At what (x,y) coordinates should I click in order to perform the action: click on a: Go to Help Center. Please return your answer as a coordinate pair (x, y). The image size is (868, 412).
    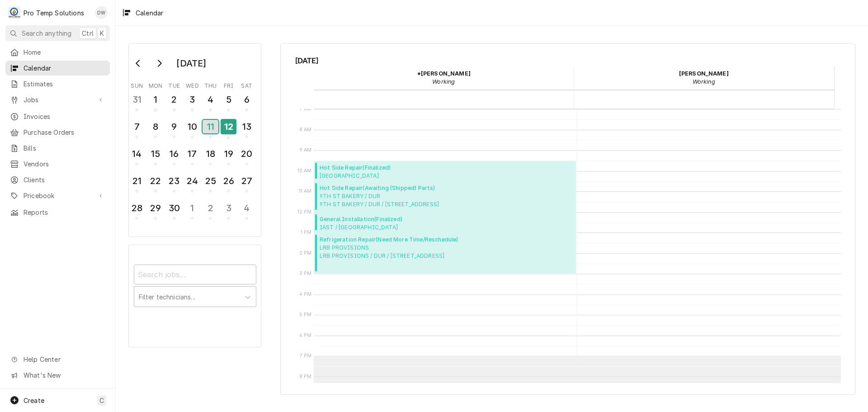
    Looking at the image, I should click on (57, 359).